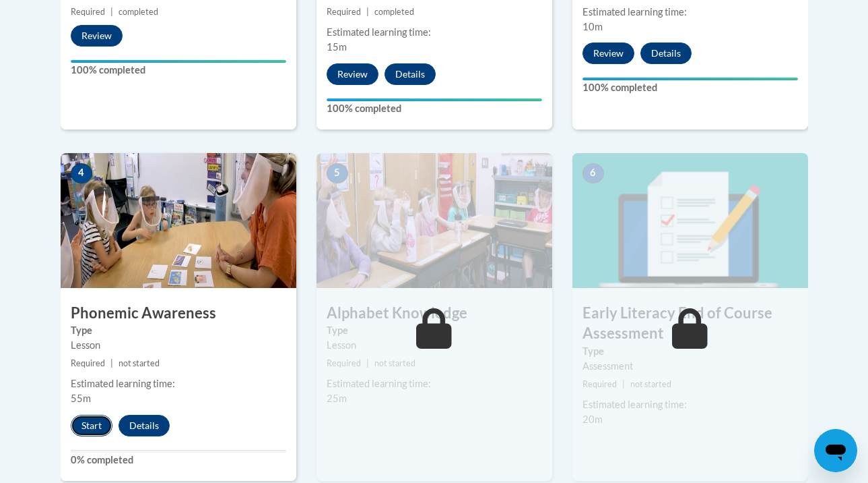 The image size is (868, 483). I want to click on label: 0% completed, so click(178, 459).